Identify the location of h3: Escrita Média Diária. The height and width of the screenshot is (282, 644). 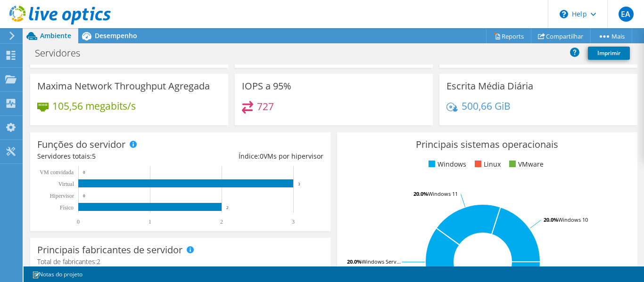
(489, 86).